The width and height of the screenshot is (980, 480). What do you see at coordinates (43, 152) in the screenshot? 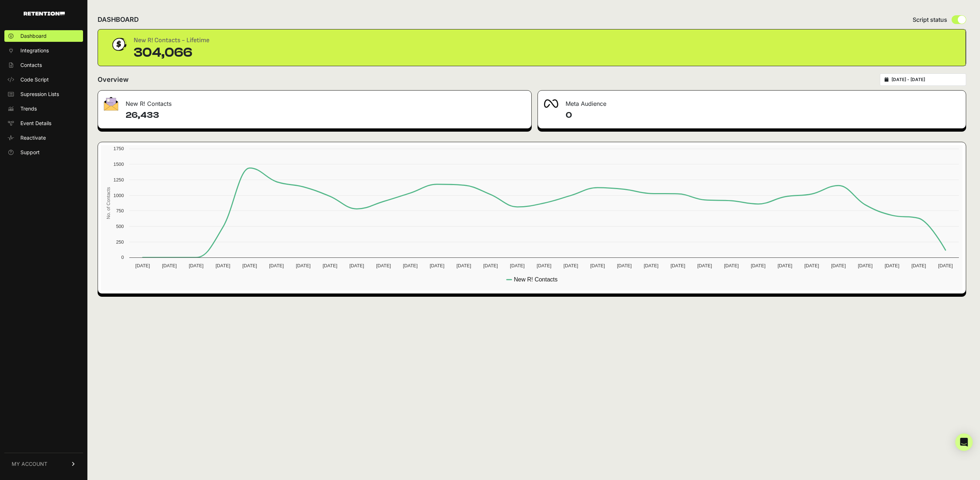
I see `a: Support` at bounding box center [43, 152].